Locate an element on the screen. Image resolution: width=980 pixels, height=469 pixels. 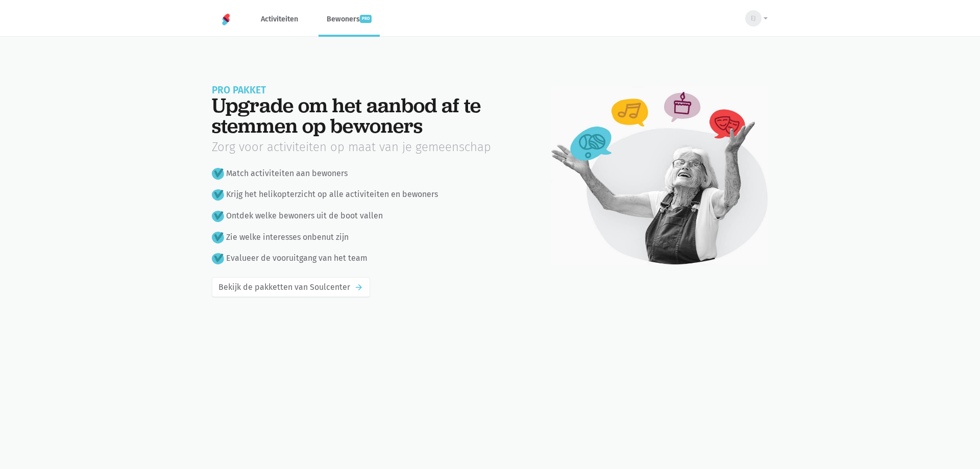
li: Evalueer de vooruitgang van het team is located at coordinates (369, 258).